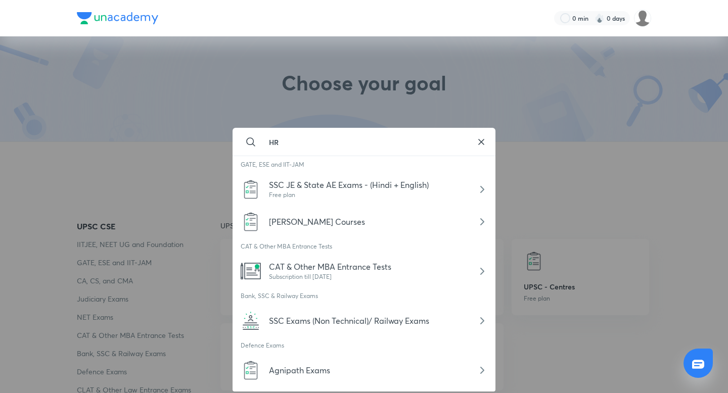 This screenshot has height=393, width=728. I want to click on span: CAT & Other MBA Entrance Tests, so click(330, 266).